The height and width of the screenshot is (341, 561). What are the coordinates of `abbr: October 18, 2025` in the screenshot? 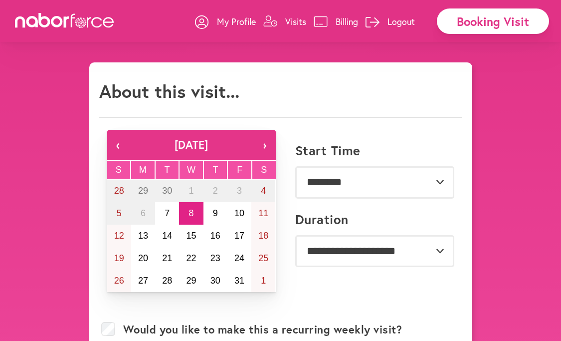 It's located at (263, 236).